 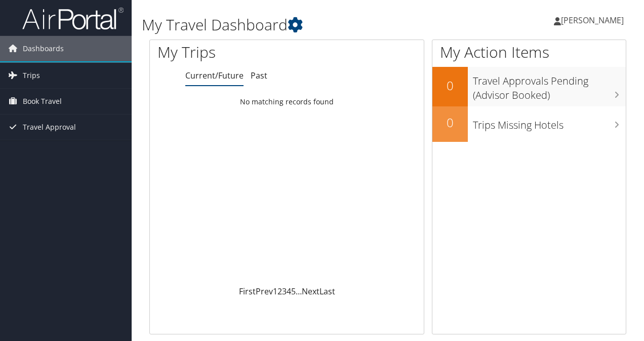 I want to click on a: Current/Future, so click(x=214, y=75).